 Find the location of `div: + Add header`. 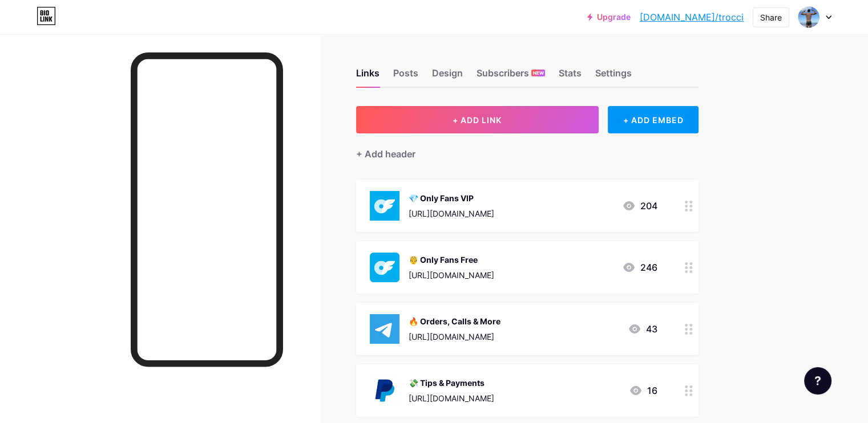

div: + Add header is located at coordinates (386, 154).